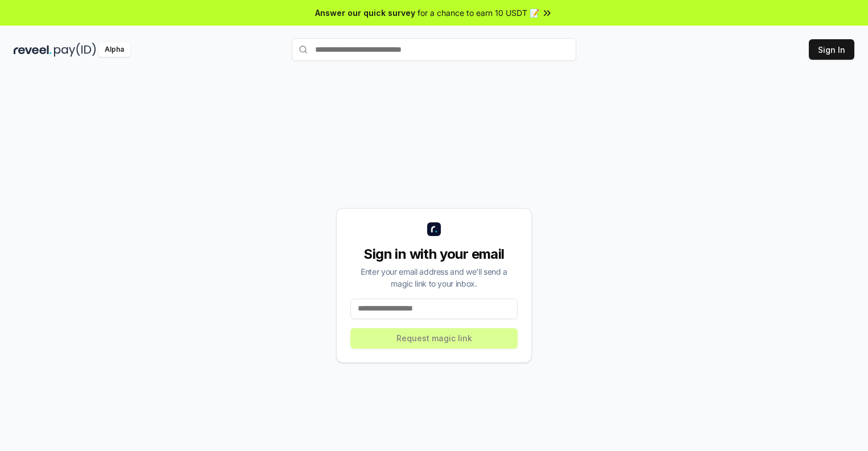  I want to click on img: pay_id, so click(75, 49).